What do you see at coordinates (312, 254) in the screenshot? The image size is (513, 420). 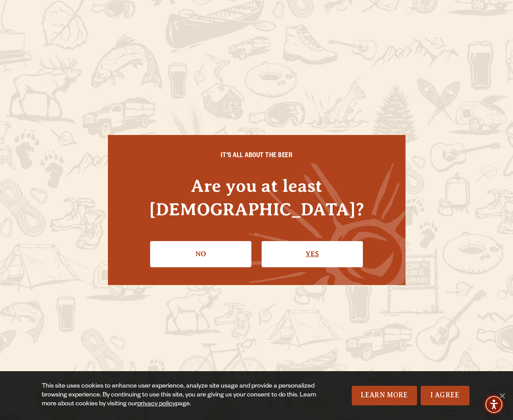 I see `a: Confirm I'm 21 or older` at bounding box center [312, 254].